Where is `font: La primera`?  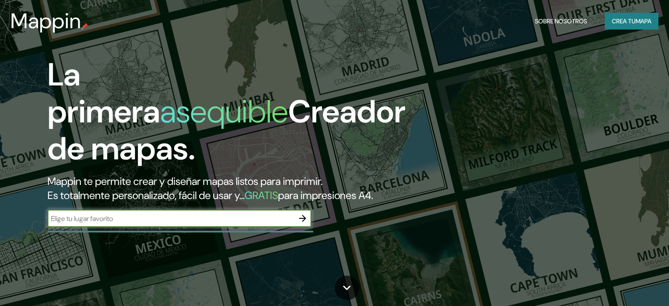 font: La primera is located at coordinates (104, 93).